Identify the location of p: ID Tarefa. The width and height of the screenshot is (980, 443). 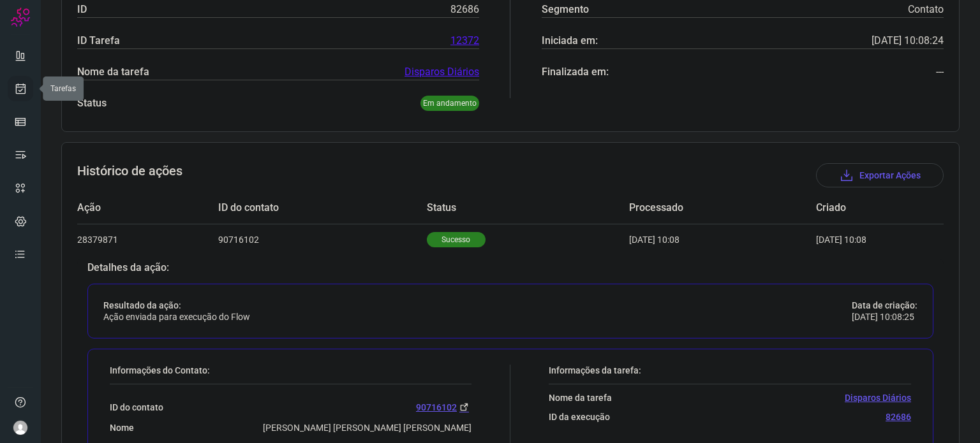
(98, 41).